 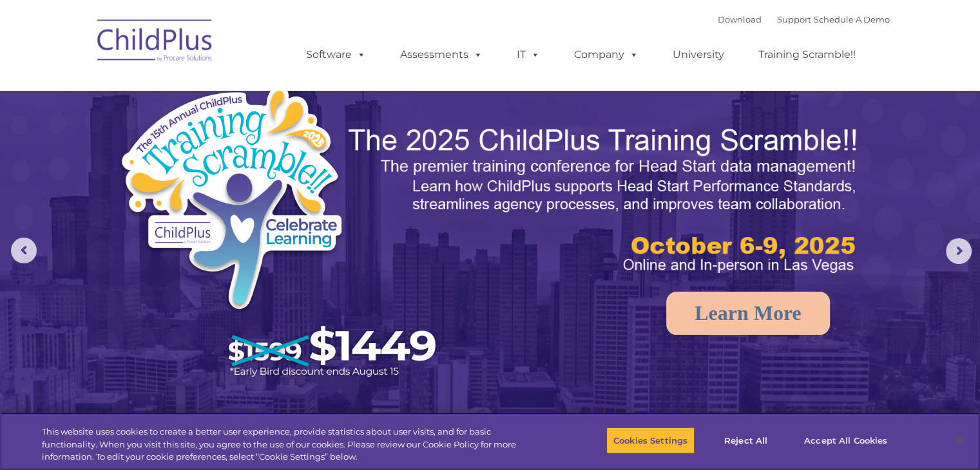 I want to click on button: Accept All Cookies, so click(x=845, y=440).